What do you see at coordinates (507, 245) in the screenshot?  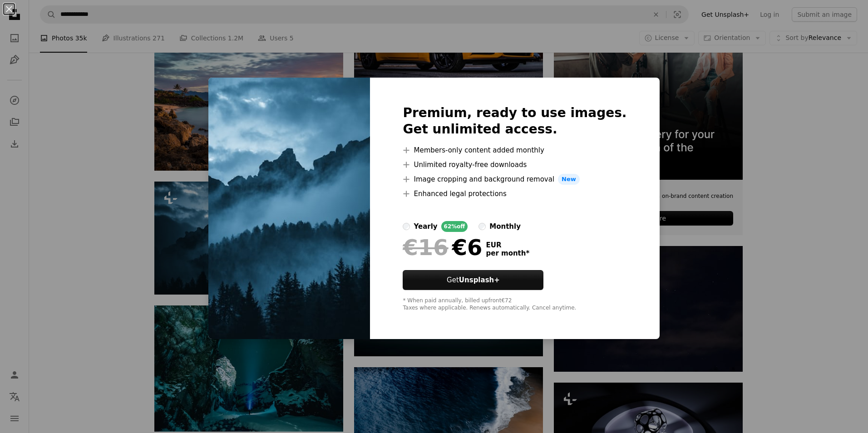 I see `span: EUR` at bounding box center [507, 245].